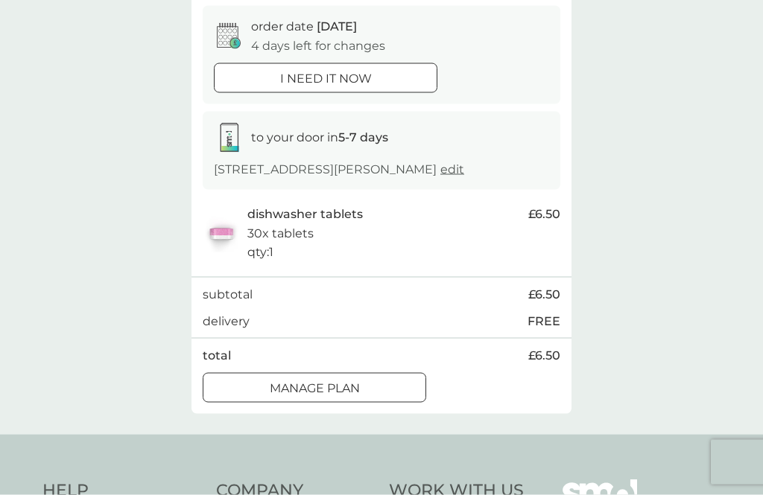 The width and height of the screenshot is (763, 495). I want to click on p: order date, so click(304, 27).